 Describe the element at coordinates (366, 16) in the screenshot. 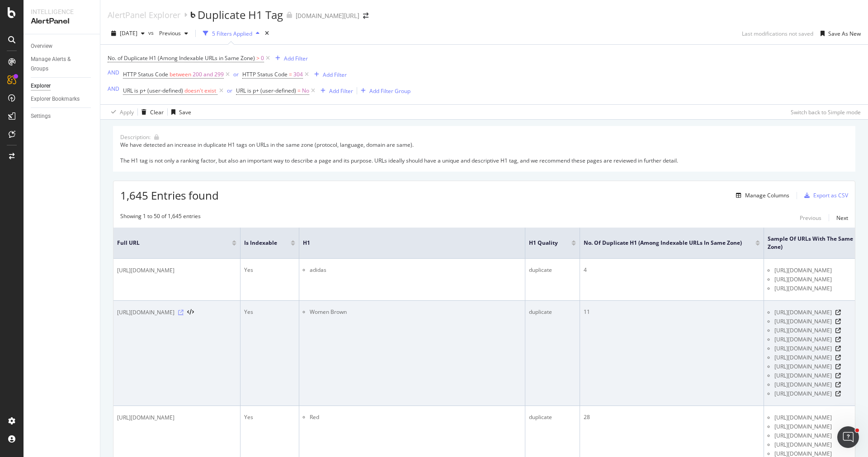

I see `div: arrow-right-arrow-left` at that location.